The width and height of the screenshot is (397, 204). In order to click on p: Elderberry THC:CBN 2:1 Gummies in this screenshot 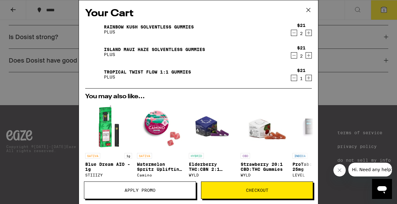, I will do `click(212, 166)`.